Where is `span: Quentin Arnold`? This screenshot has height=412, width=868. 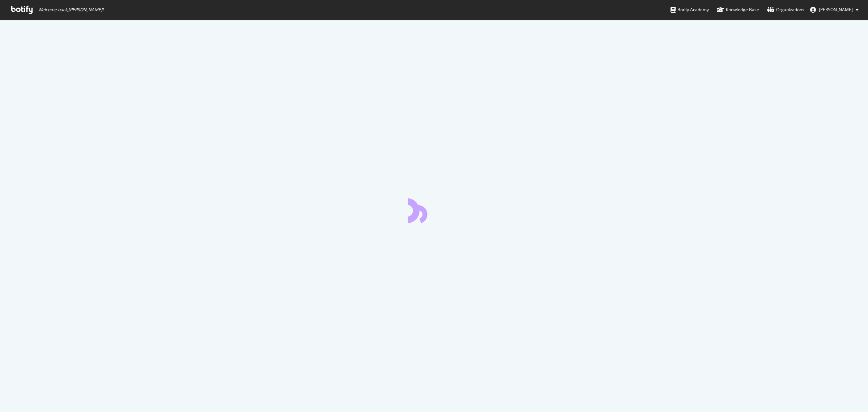 span: Quentin Arnold is located at coordinates (836, 10).